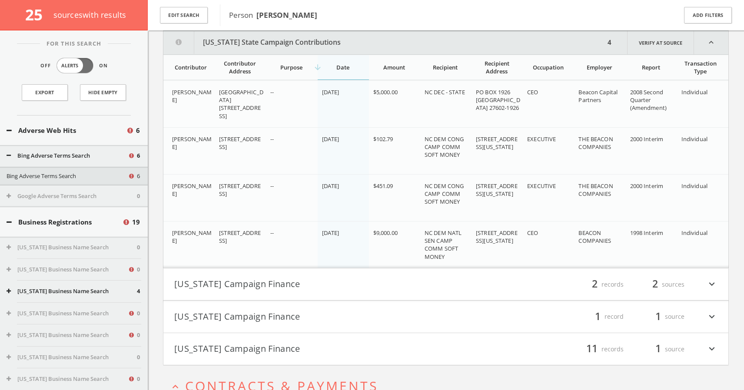 The height and width of the screenshot is (390, 744). What do you see at coordinates (659, 317) in the screenshot?
I see `div: source` at bounding box center [659, 317].